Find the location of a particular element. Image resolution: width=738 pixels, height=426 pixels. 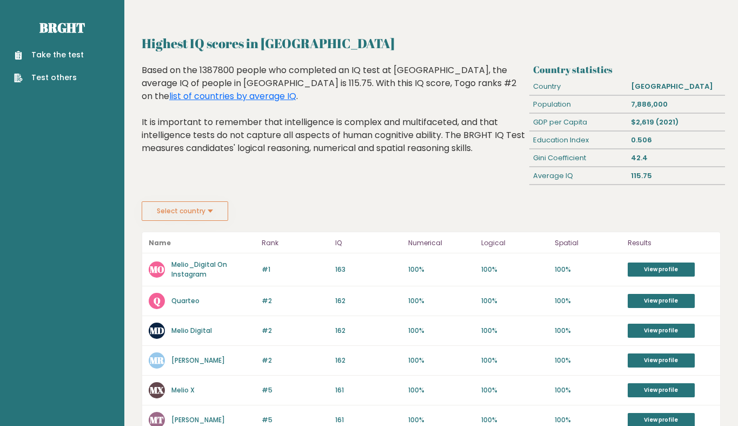

p: Numerical is located at coordinates (441, 243).